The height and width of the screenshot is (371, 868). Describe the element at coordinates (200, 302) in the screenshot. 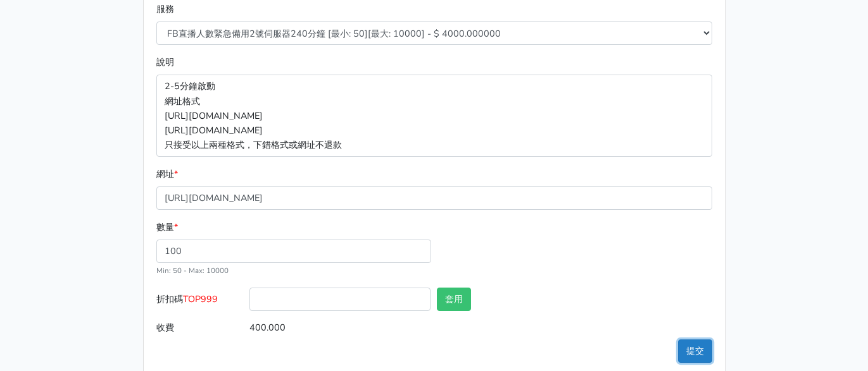

I see `label: 折扣碼` at that location.